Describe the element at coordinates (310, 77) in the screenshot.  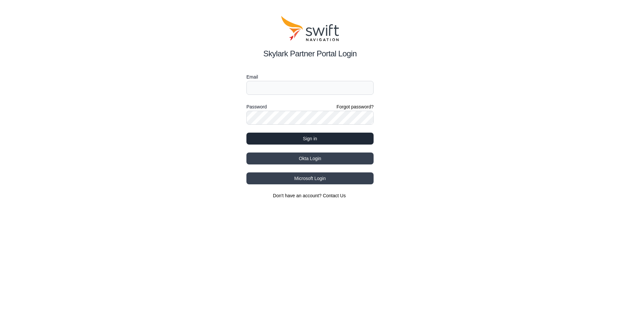
I see `label: Email` at that location.